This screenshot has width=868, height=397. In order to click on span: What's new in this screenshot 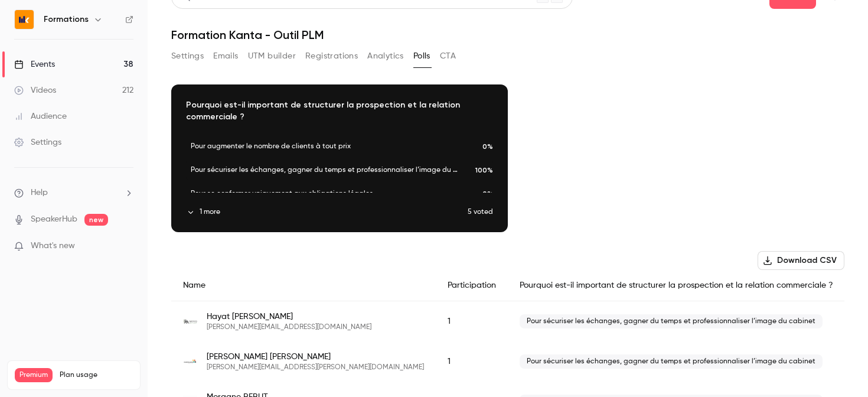, I will do `click(53, 246)`.